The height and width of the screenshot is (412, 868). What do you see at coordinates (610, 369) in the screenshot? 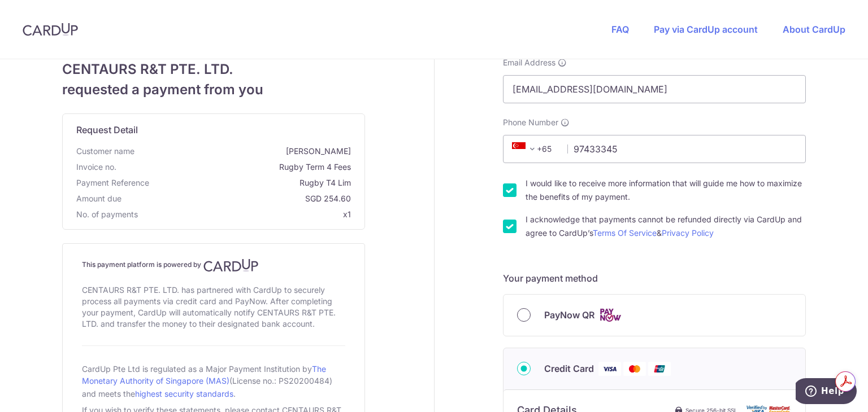
I see `img: Visa` at bounding box center [610, 369].